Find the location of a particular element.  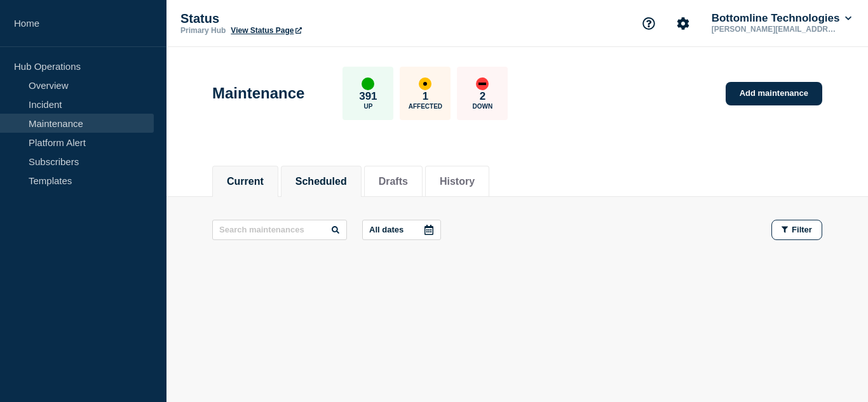

p: 1 is located at coordinates (425, 96).